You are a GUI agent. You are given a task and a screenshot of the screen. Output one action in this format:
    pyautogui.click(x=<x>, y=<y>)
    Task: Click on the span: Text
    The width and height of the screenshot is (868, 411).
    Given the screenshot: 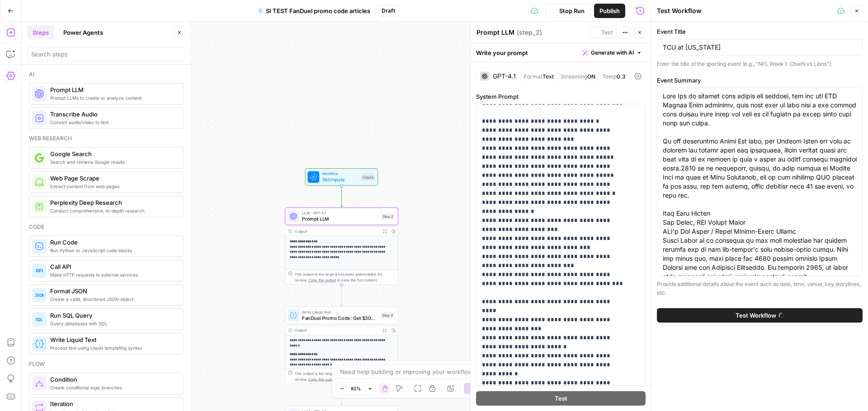 What is the action you would take?
    pyautogui.click(x=548, y=77)
    